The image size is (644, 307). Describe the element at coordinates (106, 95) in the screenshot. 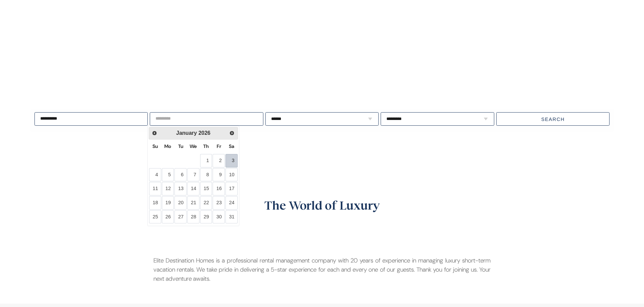

I see `span: Live well, travel often.` at that location.